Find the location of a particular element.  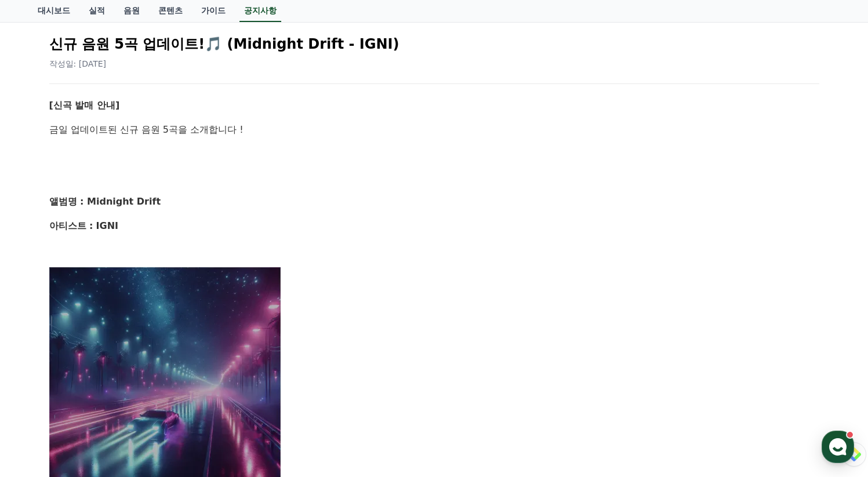

a: 대화 is located at coordinates (113, 382).